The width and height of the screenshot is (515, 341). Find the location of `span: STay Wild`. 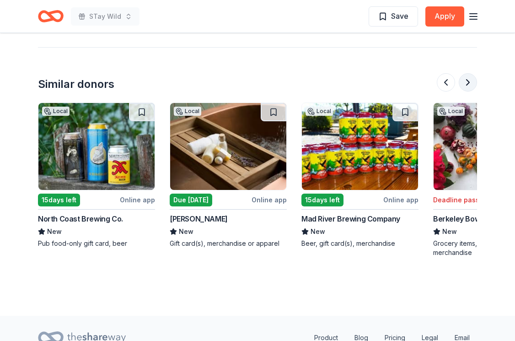

span: STay Wild is located at coordinates (105, 16).